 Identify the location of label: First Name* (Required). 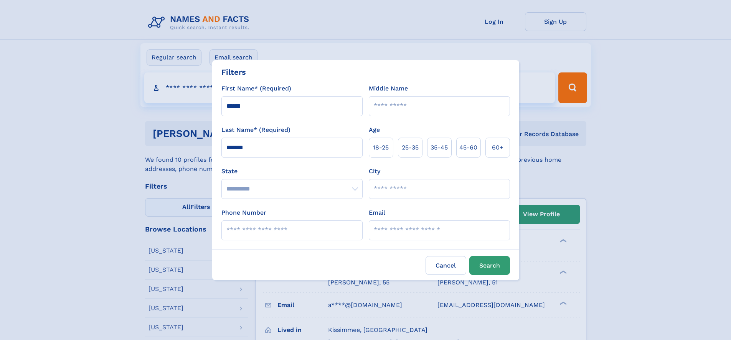
(256, 89).